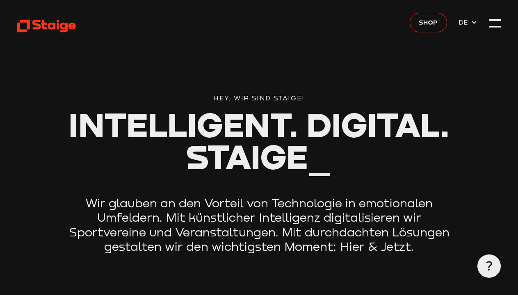  I want to click on div: Hey, wir sind Staige!, so click(259, 98).